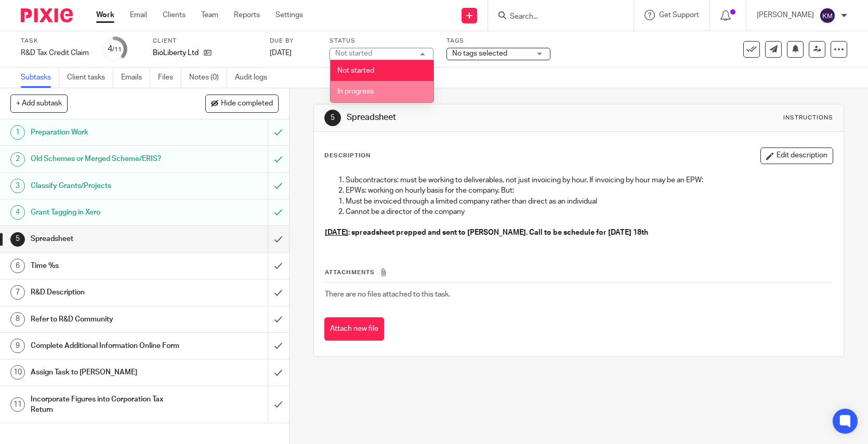 This screenshot has width=868, height=444. What do you see at coordinates (117, 50) in the screenshot?
I see `small: /11` at bounding box center [117, 50].